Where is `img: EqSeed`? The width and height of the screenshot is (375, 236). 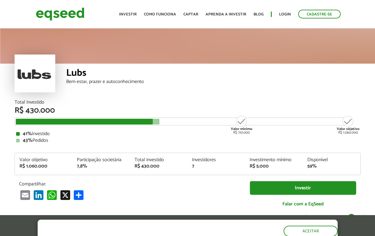
img: EqSeed is located at coordinates (60, 14).